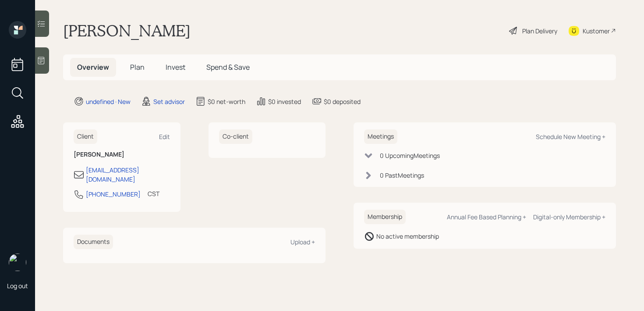  What do you see at coordinates (342, 101) in the screenshot?
I see `div: $0 deposited` at bounding box center [342, 101].